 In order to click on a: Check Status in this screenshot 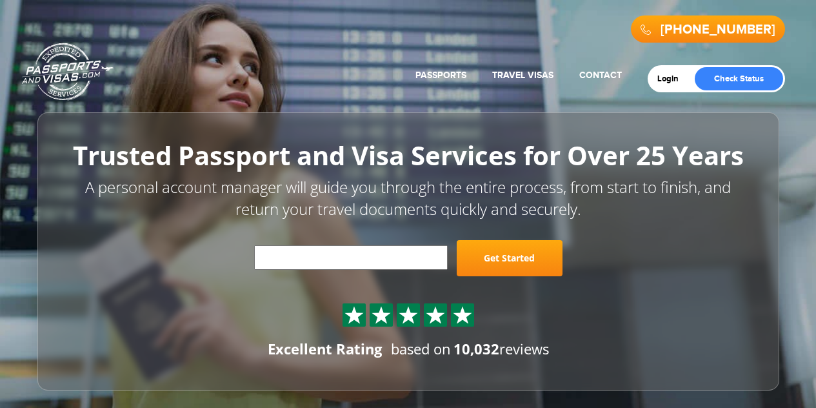, I will do `click(738, 79)`.